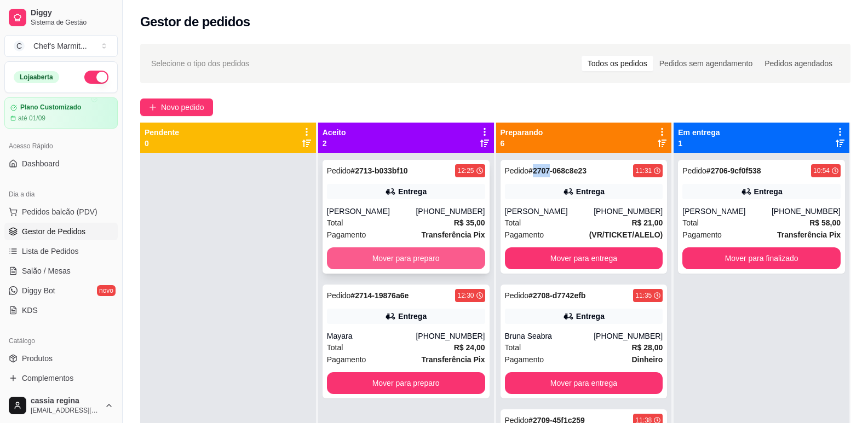  I want to click on a: Produtos, so click(61, 359).